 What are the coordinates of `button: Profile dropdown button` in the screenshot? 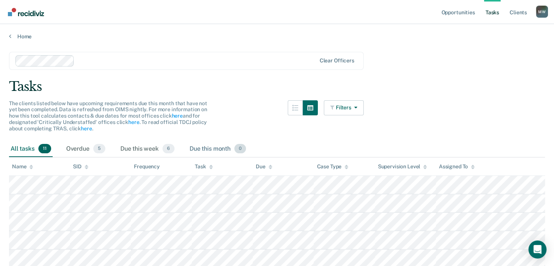 It's located at (542, 12).